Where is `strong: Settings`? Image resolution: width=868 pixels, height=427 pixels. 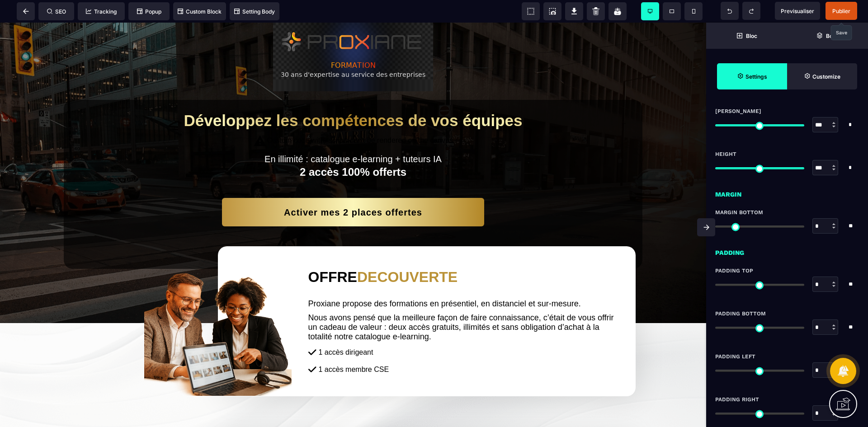 strong: Settings is located at coordinates (756, 76).